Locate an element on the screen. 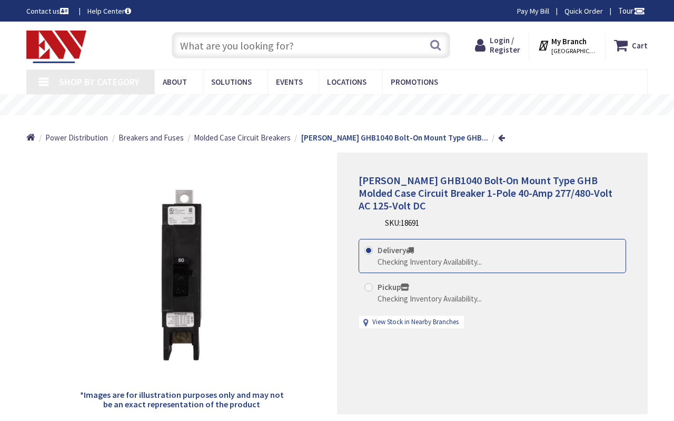 This screenshot has width=674, height=421. rs-layer: Free Same Day Pickup at 19 Locations is located at coordinates (346, 105).